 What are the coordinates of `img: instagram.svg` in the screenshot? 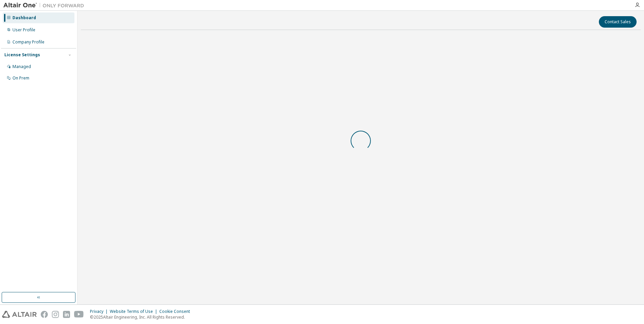 It's located at (55, 314).